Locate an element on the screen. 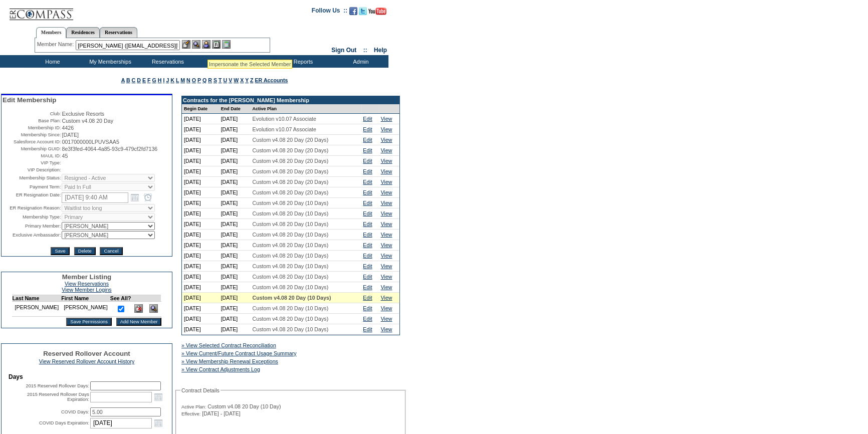 Image resolution: width=868 pixels, height=434 pixels. span: Custom v4.08 20 Day (10 Day) is located at coordinates (244, 406).